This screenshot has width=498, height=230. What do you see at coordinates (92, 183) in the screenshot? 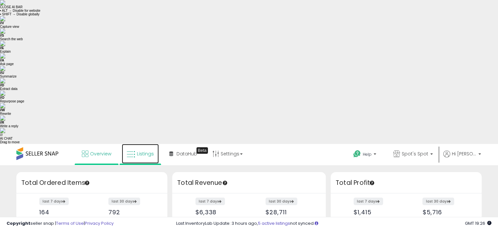
I see `h3: Total Ordered Items` at bounding box center [92, 183].